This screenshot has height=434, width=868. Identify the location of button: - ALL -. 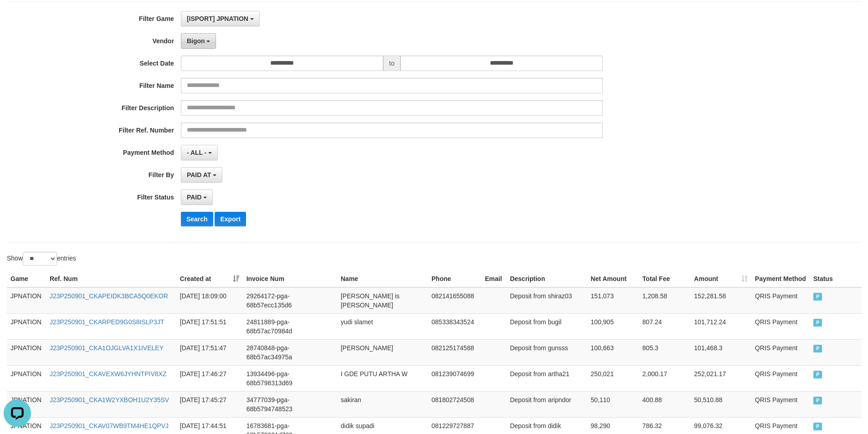
(199, 153).